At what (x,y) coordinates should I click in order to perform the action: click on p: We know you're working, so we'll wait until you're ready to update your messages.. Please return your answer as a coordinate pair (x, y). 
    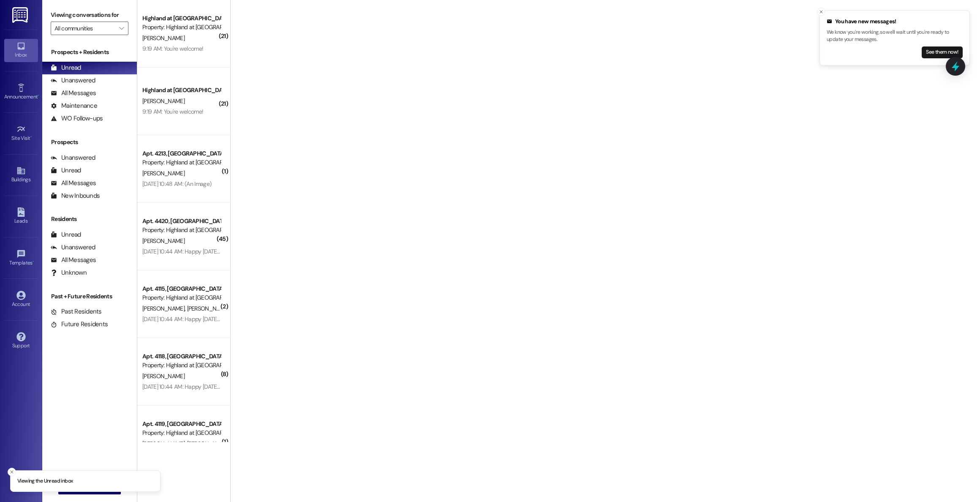
    Looking at the image, I should click on (895, 36).